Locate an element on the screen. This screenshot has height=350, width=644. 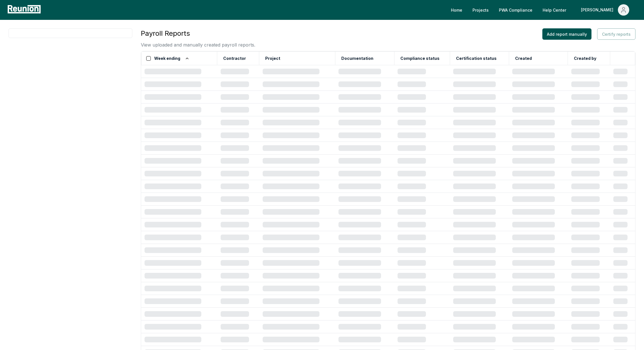
a: Home is located at coordinates (456, 10).